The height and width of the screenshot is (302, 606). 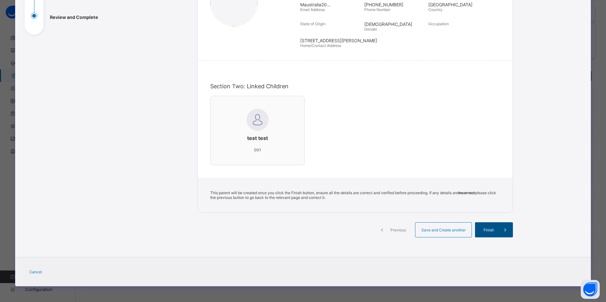 I want to click on span: Home/Contact Address, so click(x=321, y=45).